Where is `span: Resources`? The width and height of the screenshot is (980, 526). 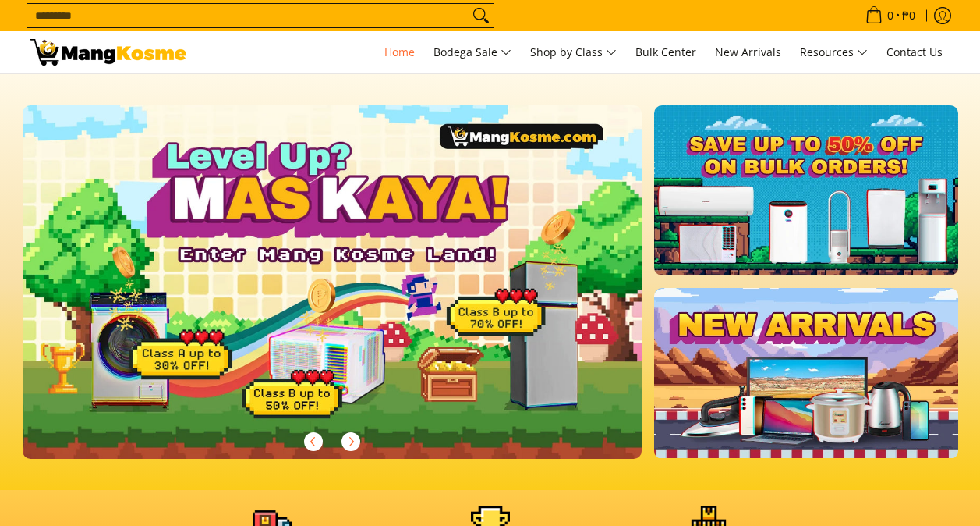
span: Resources is located at coordinates (834, 52).